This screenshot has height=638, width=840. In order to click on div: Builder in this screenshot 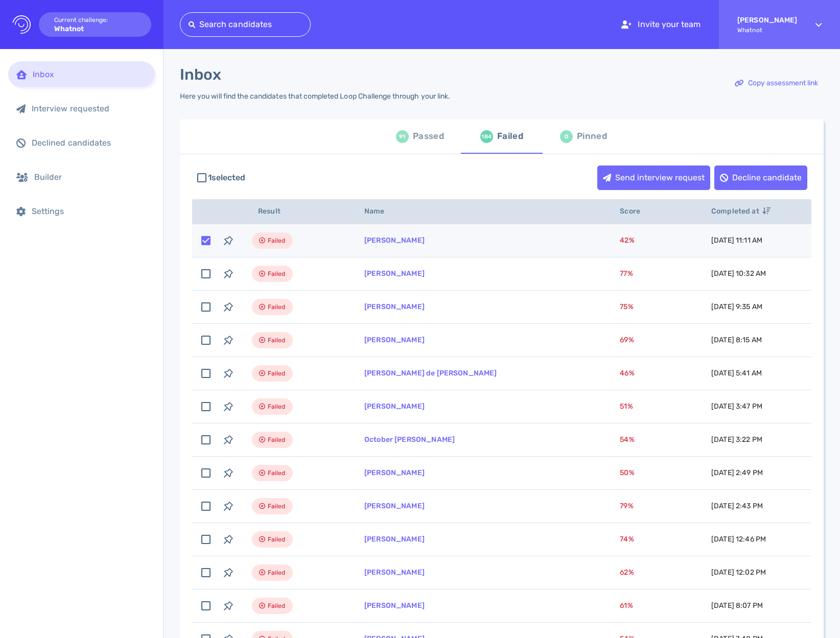, I will do `click(91, 177)`.